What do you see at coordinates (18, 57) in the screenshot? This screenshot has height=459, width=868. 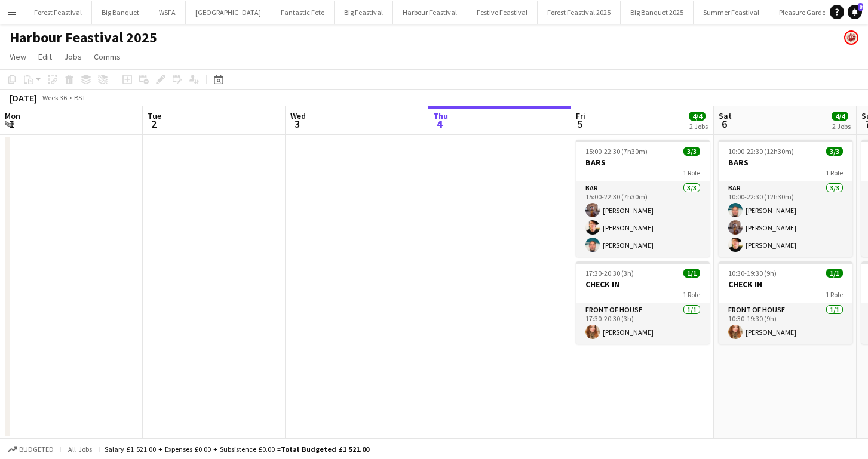 I see `a: View` at bounding box center [18, 57].